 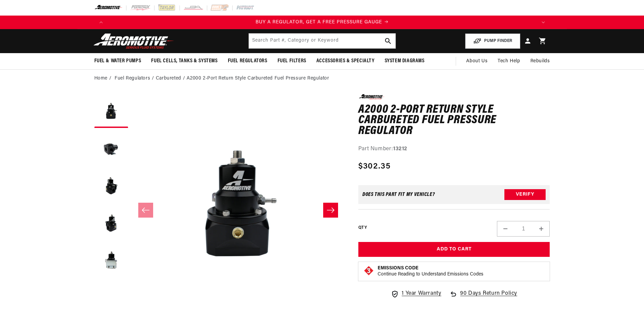 What do you see at coordinates (322, 22) in the screenshot?
I see `div: 1 of 4` at bounding box center [322, 22].